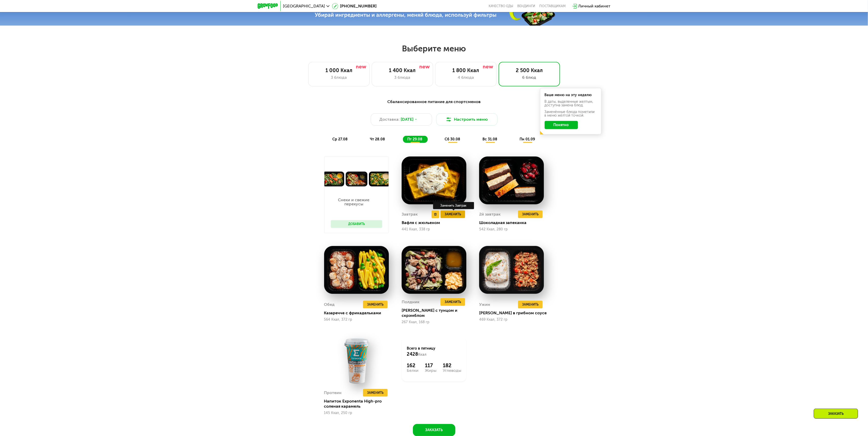 This screenshot has height=436, width=868. I want to click on div: 4 блюда, so click(466, 78).